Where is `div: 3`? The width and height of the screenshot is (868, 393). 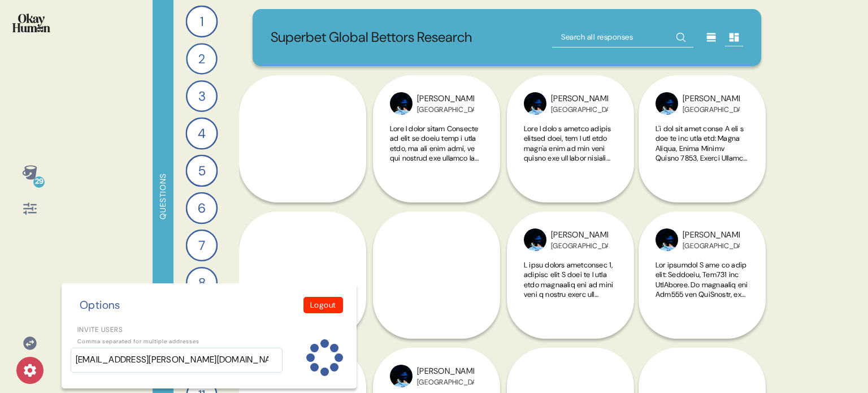 div: 3 is located at coordinates (201, 96).